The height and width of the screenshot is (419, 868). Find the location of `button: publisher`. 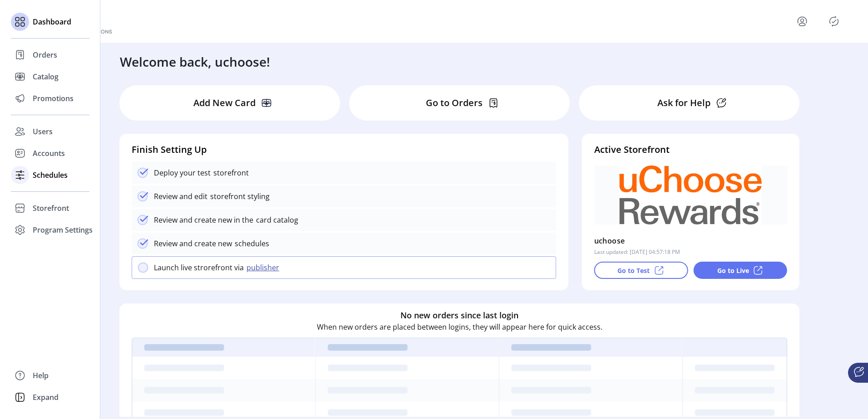

button: publisher is located at coordinates (264, 268).